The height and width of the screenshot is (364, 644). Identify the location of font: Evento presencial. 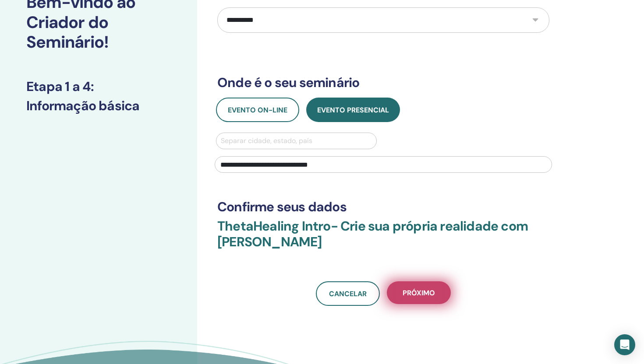
(353, 109).